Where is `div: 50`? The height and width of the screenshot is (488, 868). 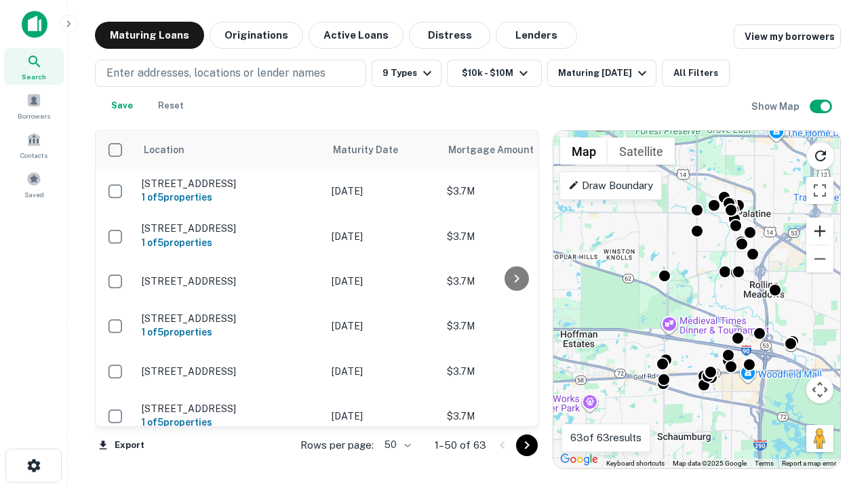
div: 50 is located at coordinates (396, 445).